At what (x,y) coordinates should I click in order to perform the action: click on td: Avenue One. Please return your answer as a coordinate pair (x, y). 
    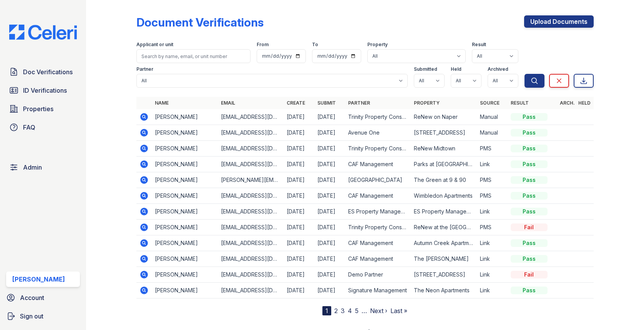
    Looking at the image, I should click on (378, 133).